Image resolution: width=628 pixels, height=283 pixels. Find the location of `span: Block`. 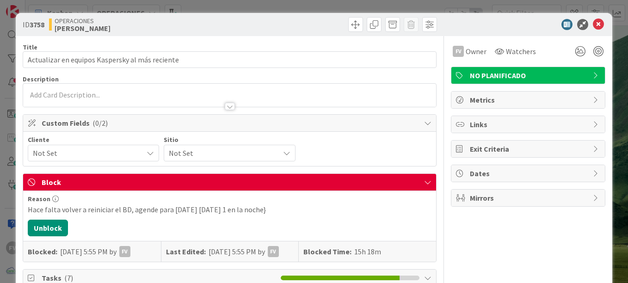

span: Block is located at coordinates (230, 182).